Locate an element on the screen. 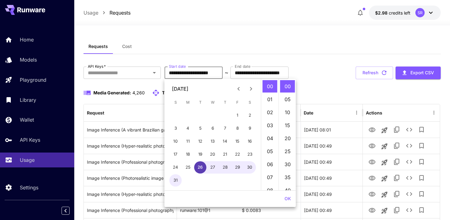  button: 21 is located at coordinates (225, 154).